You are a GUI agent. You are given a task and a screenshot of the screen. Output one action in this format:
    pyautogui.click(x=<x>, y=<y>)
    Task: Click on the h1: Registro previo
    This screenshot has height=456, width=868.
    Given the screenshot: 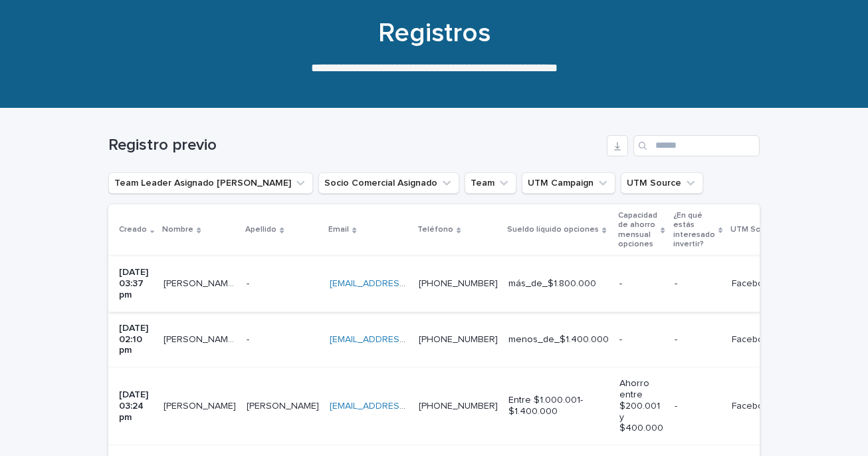 What is the action you would take?
    pyautogui.click(x=355, y=145)
    